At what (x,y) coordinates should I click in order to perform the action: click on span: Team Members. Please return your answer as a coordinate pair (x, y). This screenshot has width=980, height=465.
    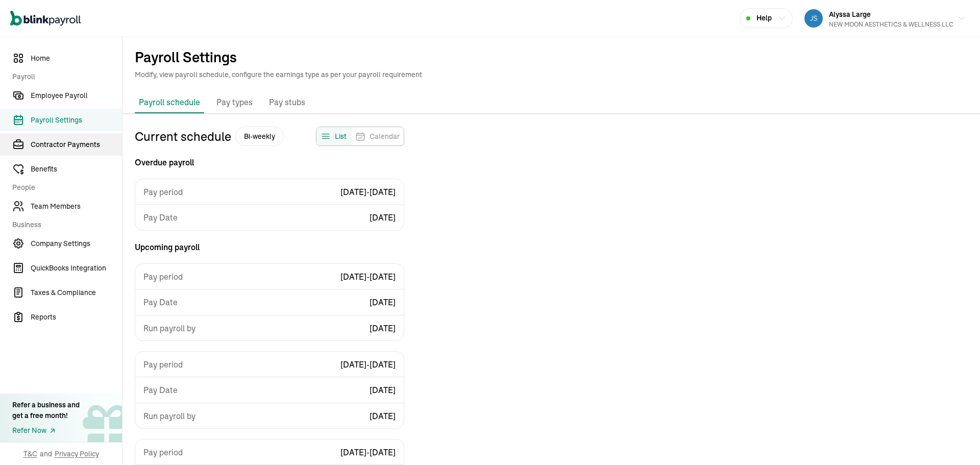
    Looking at the image, I should click on (76, 206).